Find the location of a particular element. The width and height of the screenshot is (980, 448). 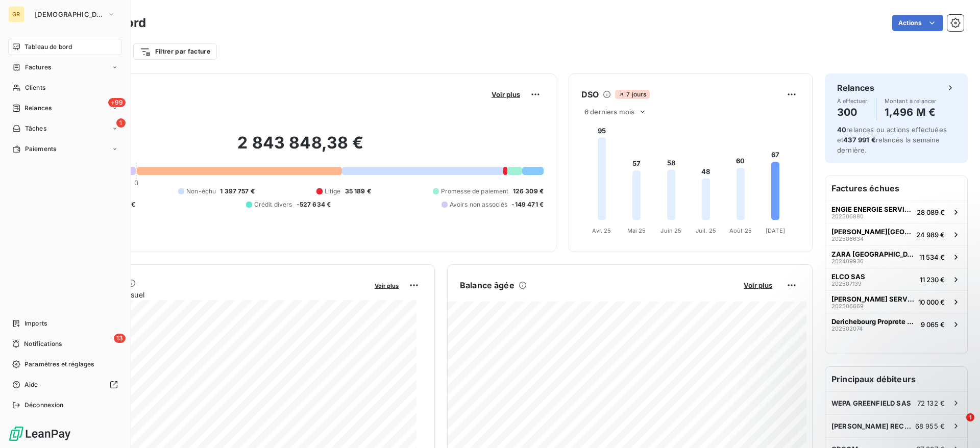

span: 202409936 is located at coordinates (847, 261).